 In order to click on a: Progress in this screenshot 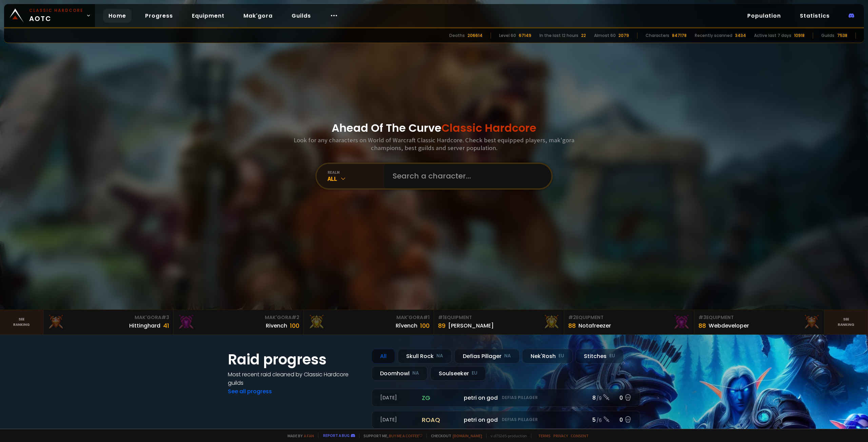, I will do `click(159, 16)`.